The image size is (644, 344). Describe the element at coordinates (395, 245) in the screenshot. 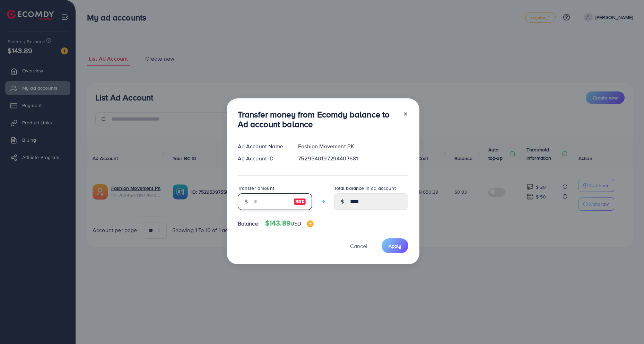

I see `button: Apply` at that location.